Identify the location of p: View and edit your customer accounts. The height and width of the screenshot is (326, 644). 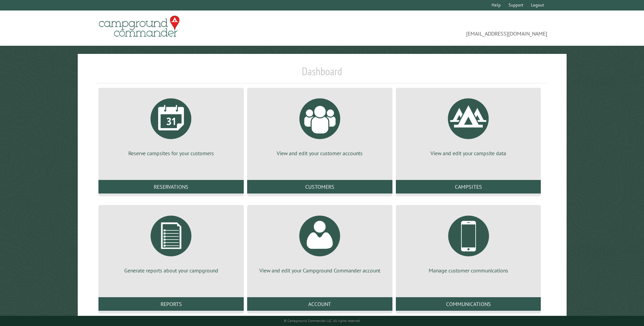
(320, 153).